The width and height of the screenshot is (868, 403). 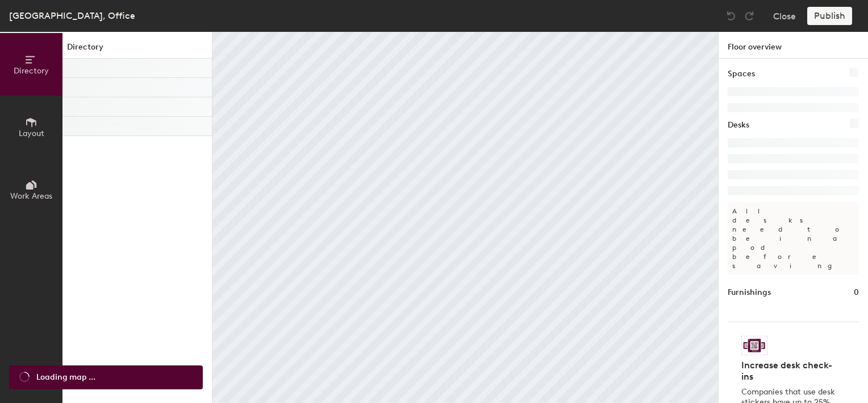 What do you see at coordinates (793, 44) in the screenshot?
I see `h1: Floor overview` at bounding box center [793, 44].